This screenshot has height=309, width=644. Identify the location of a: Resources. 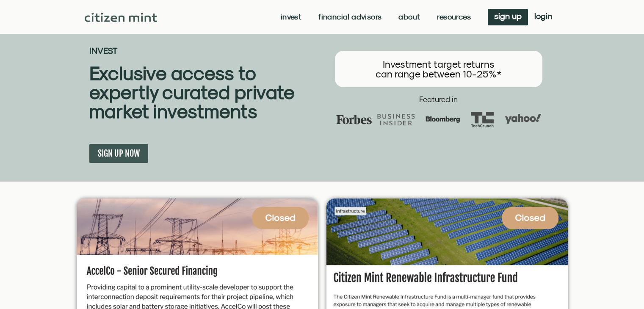
(454, 17).